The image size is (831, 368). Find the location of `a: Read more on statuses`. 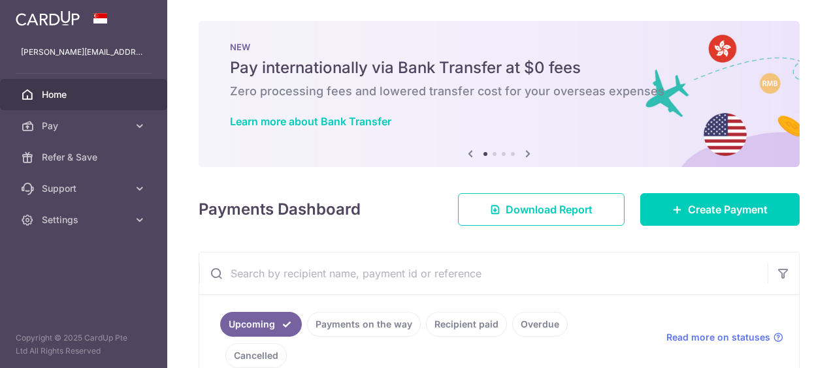

a: Read more on statuses is located at coordinates (724, 338).